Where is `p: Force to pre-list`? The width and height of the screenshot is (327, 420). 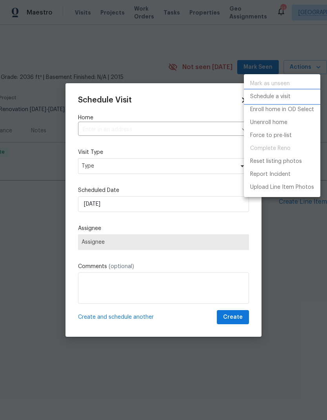 p: Force to pre-list is located at coordinates (271, 135).